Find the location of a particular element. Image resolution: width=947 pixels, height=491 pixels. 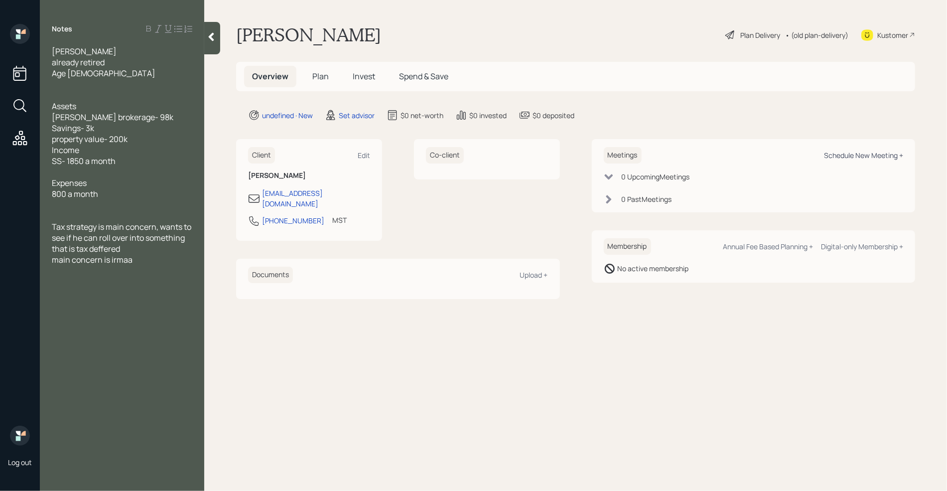

div: Edit is located at coordinates (364, 155).